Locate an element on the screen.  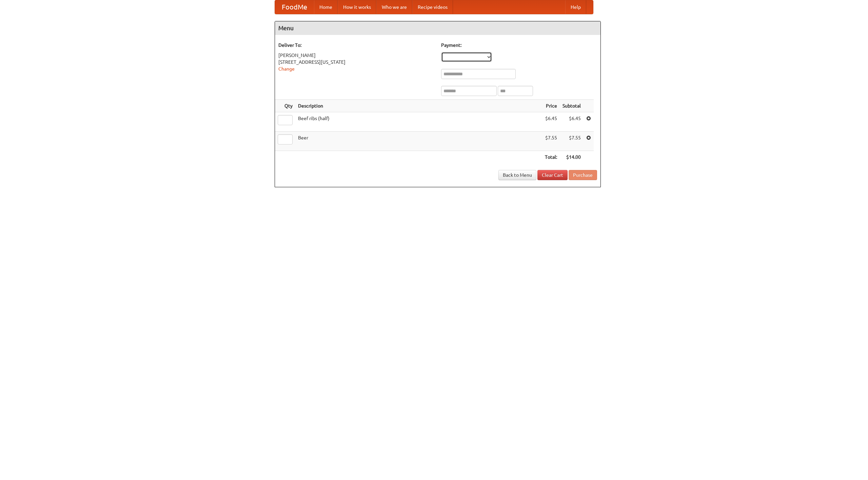
a: Clear Cart is located at coordinates (552, 175).